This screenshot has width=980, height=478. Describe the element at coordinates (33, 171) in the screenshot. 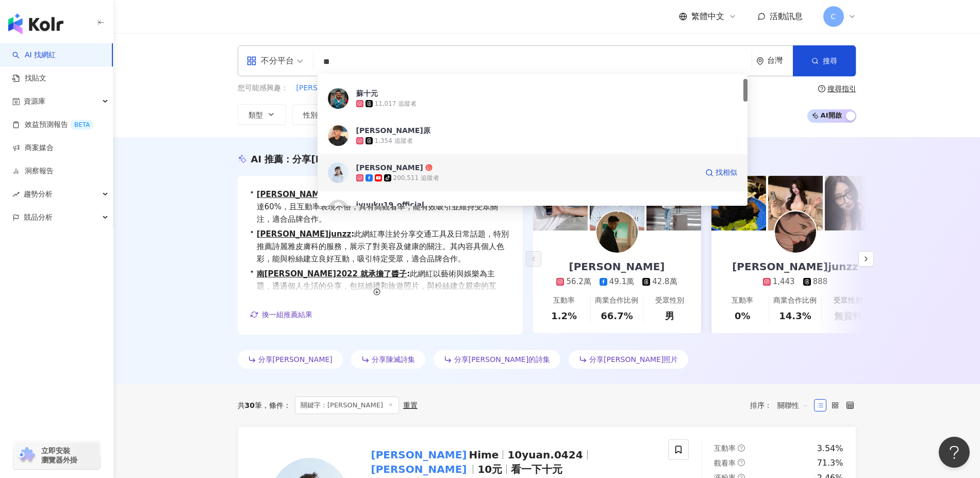

I see `a: 洞察報告` at that location.